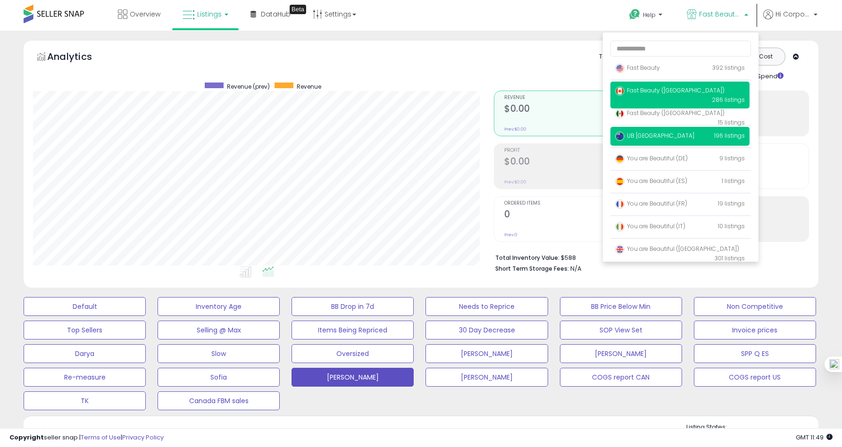  I want to click on span: Overview, so click(145, 14).